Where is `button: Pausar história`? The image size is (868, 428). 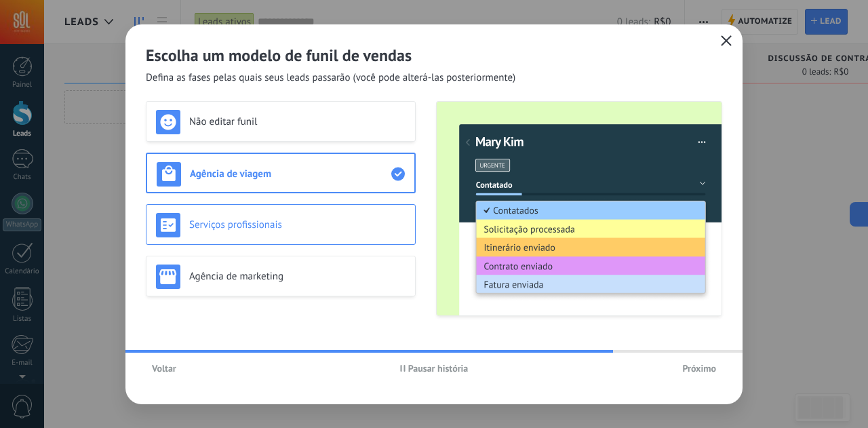
button: Pausar história is located at coordinates (434, 368).